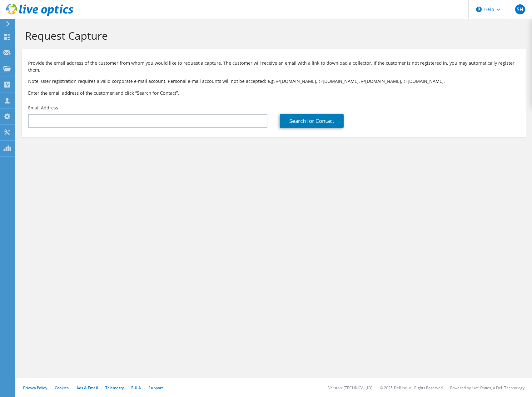 The image size is (532, 397). What do you see at coordinates (87, 388) in the screenshot?
I see `a: Ads & Email` at bounding box center [87, 388].